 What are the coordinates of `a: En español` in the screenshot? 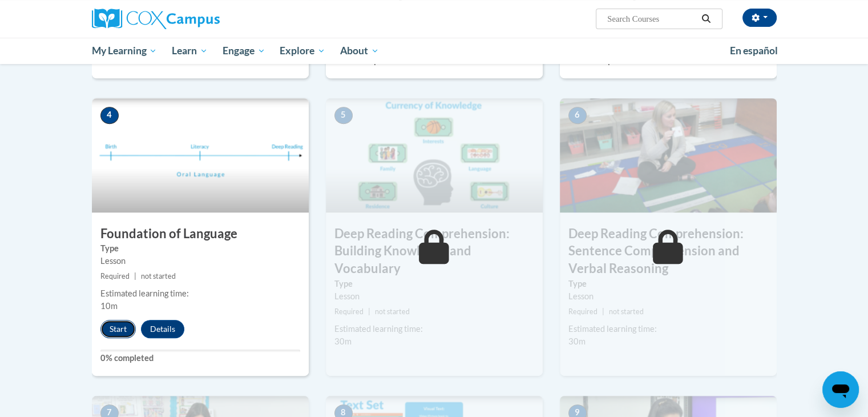 It's located at (754, 51).